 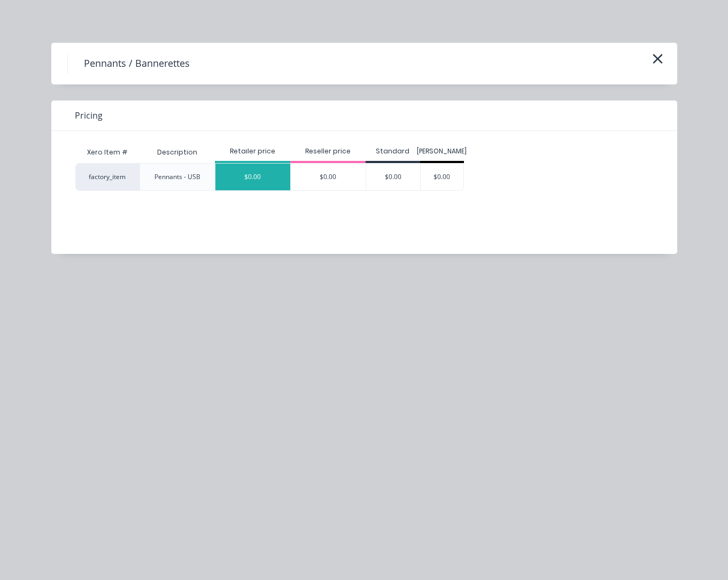 What do you see at coordinates (328, 151) in the screenshot?
I see `div: Reseller price` at bounding box center [328, 151].